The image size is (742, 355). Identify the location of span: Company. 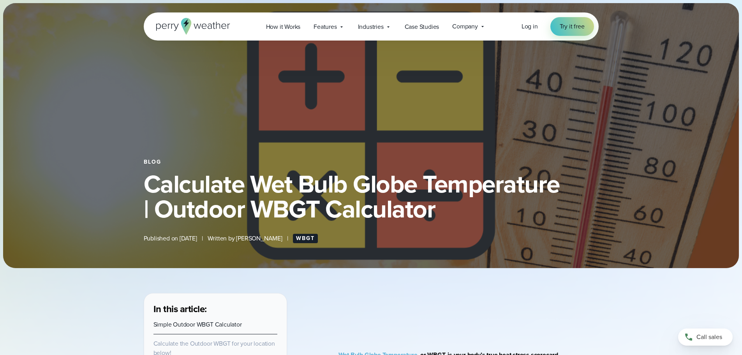
(465, 26).